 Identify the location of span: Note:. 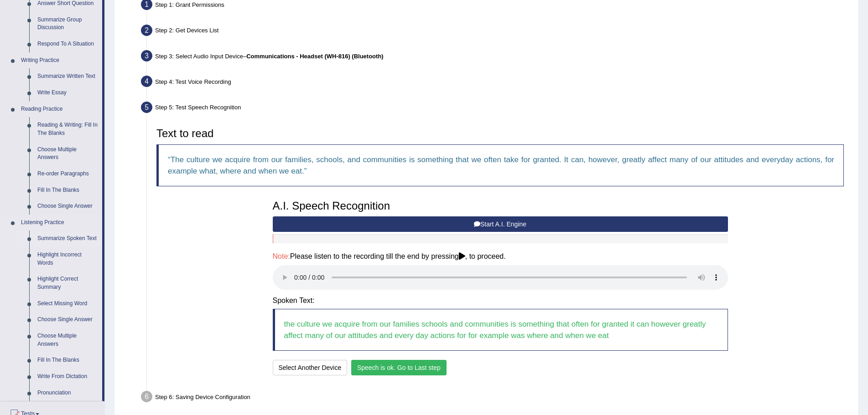
(281, 256).